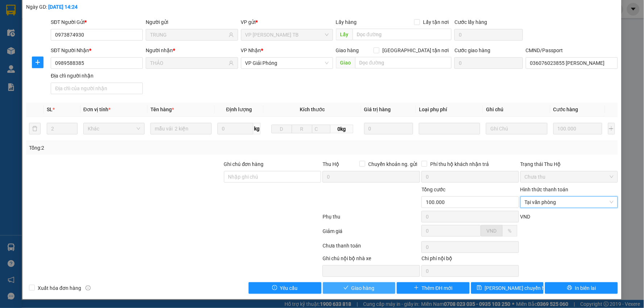  What do you see at coordinates (437, 288) in the screenshot?
I see `span: Thêm ĐH mới` at bounding box center [437, 288].